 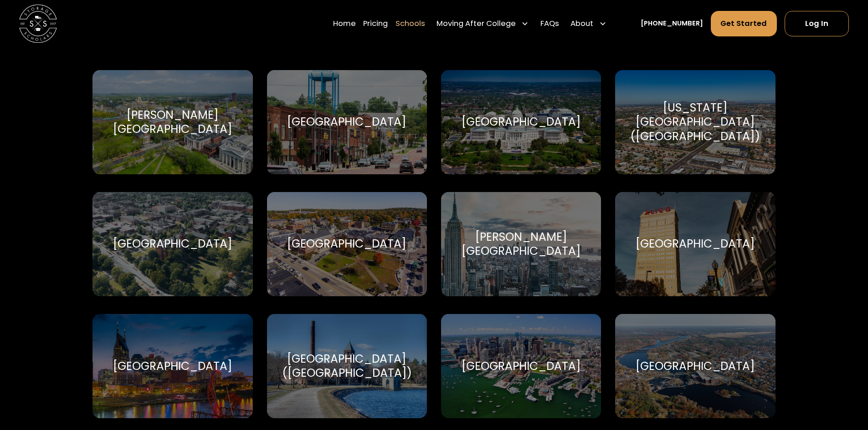 What do you see at coordinates (816, 24) in the screenshot?
I see `a: Log In` at bounding box center [816, 24].